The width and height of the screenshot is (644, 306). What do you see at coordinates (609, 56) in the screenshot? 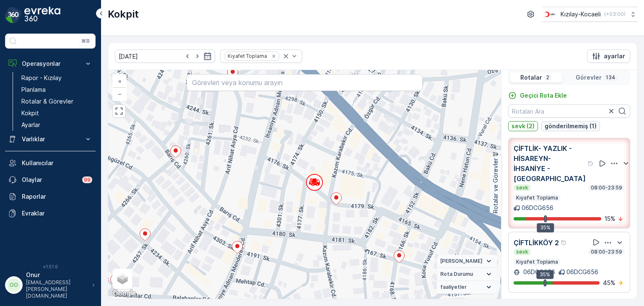
I see `button: ayarlar` at bounding box center [609, 56].